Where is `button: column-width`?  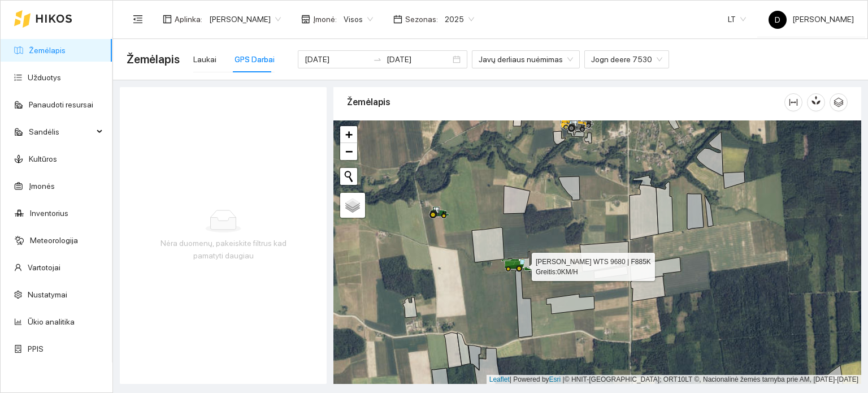 button: column-width is located at coordinates (794, 102).